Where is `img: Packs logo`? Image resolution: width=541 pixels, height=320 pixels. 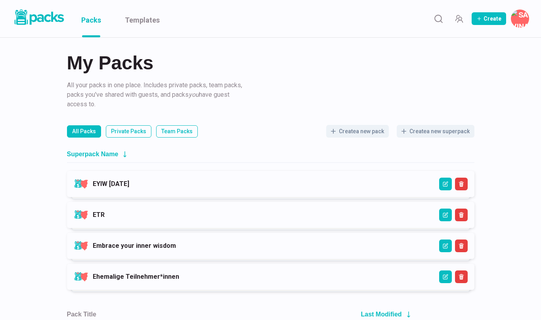 img: Packs logo is located at coordinates (38, 17).